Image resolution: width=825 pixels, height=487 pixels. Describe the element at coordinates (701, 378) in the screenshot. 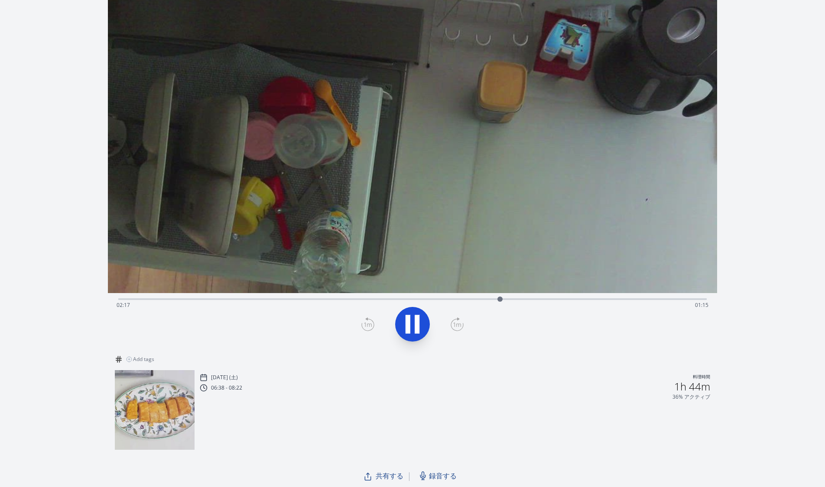

I see `p: 料理時間` at that location.